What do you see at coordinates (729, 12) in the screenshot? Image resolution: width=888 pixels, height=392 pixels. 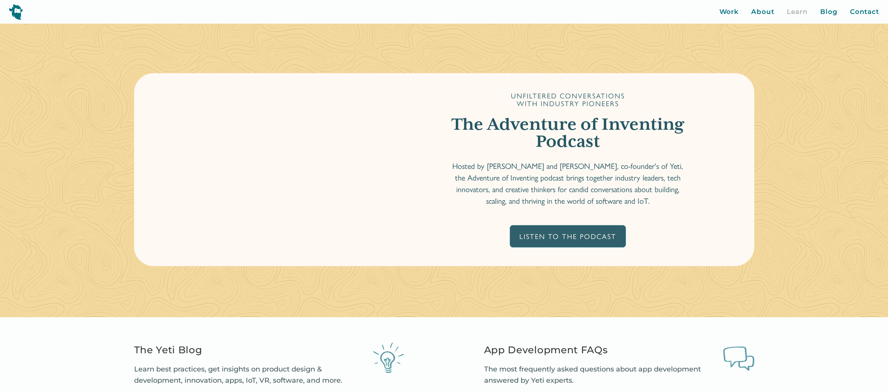 I see `div: Work` at bounding box center [729, 12].